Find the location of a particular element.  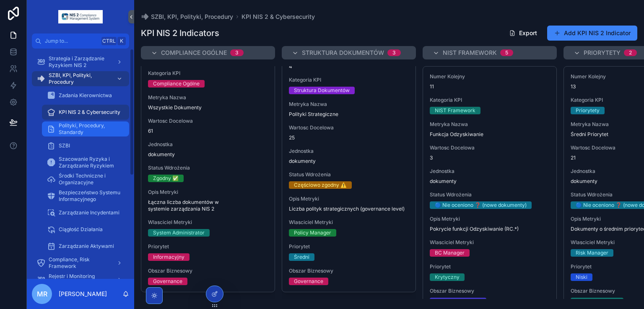

span: Zarządzanie Aktywami is located at coordinates (86, 246).